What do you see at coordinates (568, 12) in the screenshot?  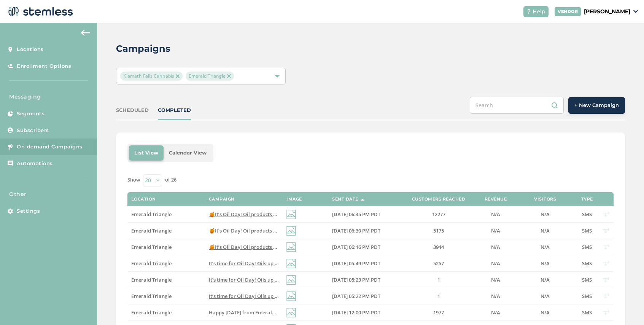 I see `div: VENDOR` at bounding box center [568, 12].